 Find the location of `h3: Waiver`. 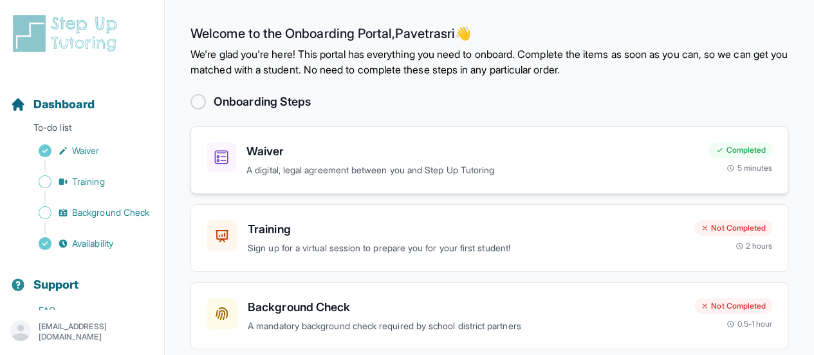

h3: Waiver is located at coordinates (473, 151).